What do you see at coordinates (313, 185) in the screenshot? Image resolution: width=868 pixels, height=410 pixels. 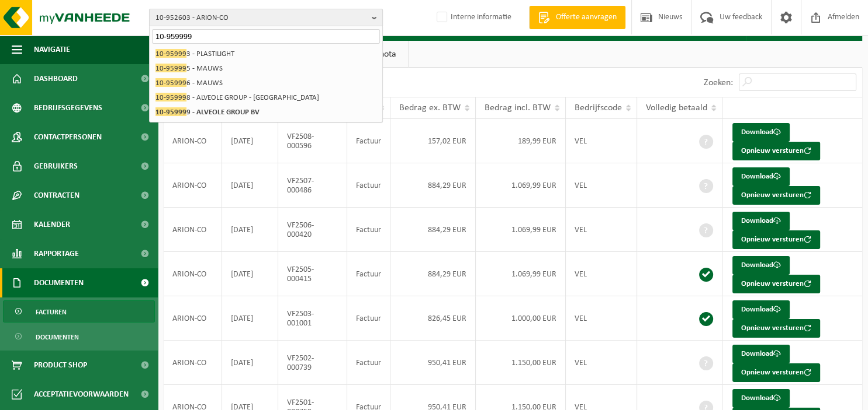 I see `td: VF2507-000486` at bounding box center [313, 185].